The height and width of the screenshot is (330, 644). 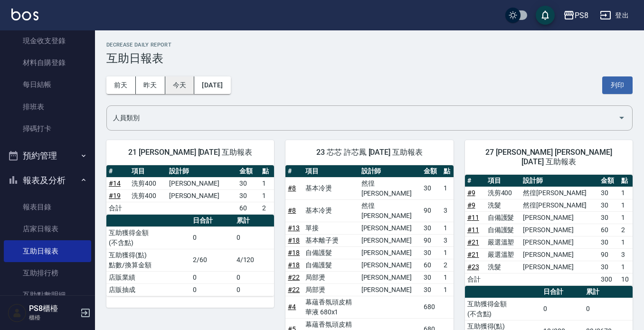 I want to click on a: 現金收支登錄, so click(x=48, y=41).